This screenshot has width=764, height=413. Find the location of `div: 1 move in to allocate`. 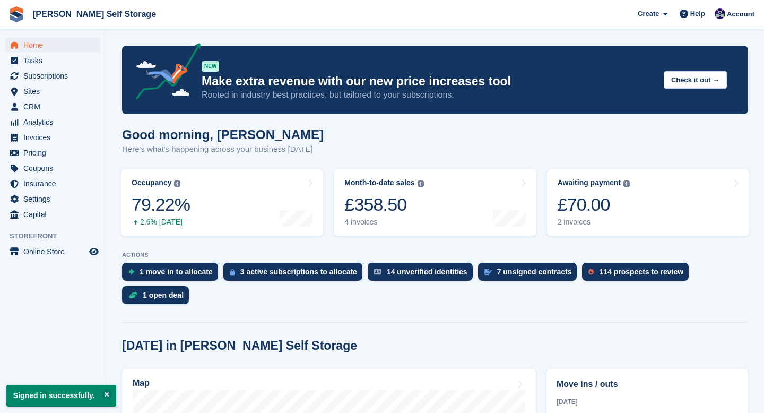

div: 1 move in to allocate is located at coordinates (176, 272).